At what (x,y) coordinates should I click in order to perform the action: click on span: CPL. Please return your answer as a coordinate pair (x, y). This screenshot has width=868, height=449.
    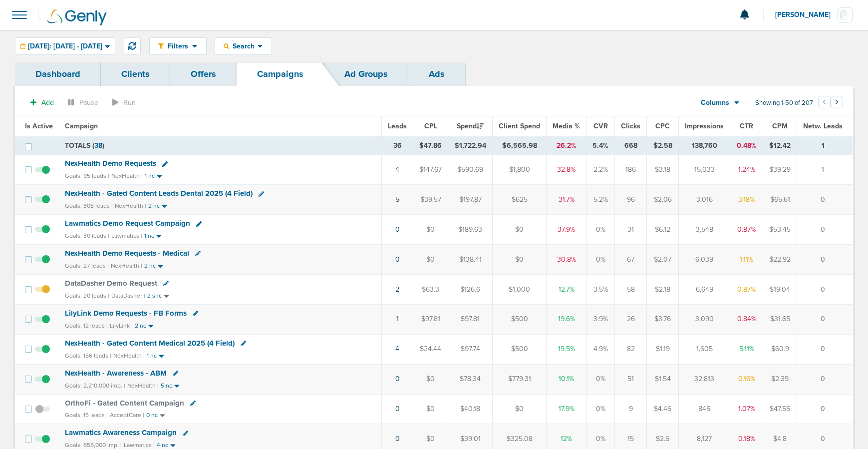
    Looking at the image, I should click on (431, 126).